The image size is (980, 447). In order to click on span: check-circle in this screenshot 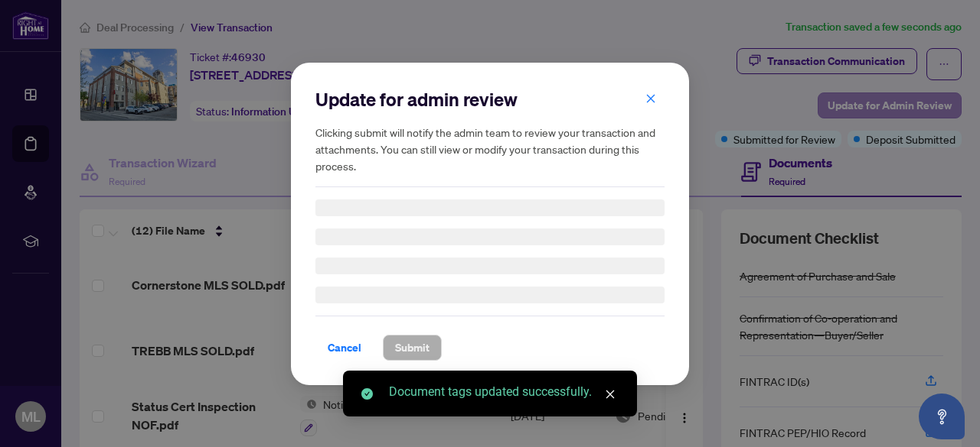, I will do `click(366, 394)`.